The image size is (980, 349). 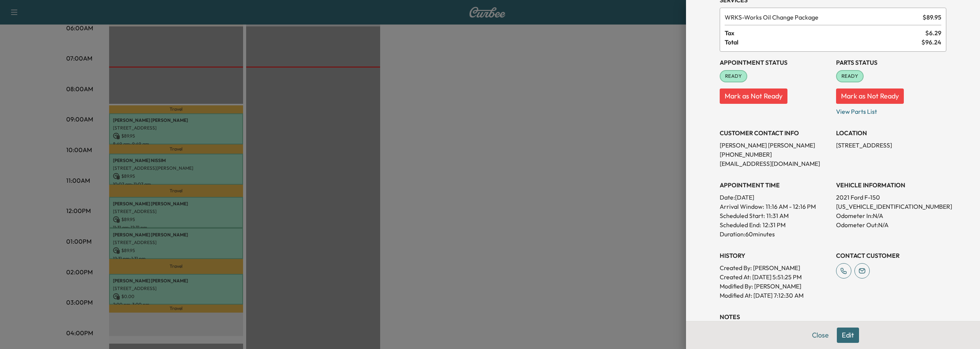 I want to click on h3: LOCATION, so click(x=891, y=133).